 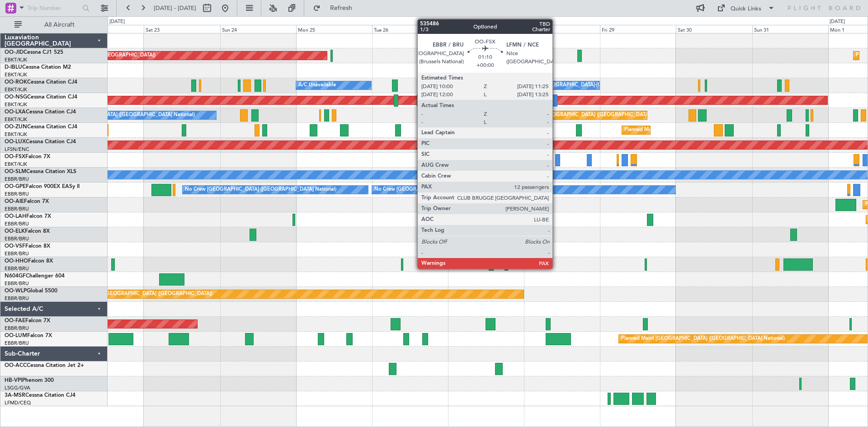 I want to click on div: Fri 29, so click(x=638, y=29).